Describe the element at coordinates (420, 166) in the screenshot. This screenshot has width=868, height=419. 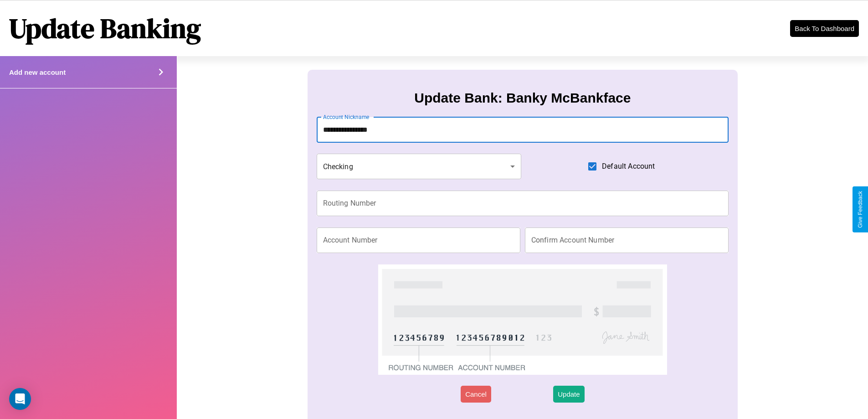
I see `div: Checking` at that location.